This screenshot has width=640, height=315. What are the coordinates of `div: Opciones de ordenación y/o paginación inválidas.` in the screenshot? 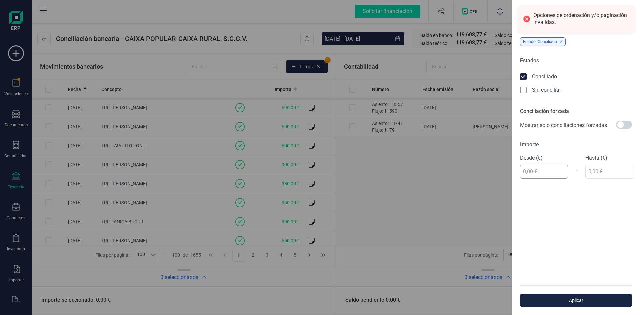 It's located at (581, 19).